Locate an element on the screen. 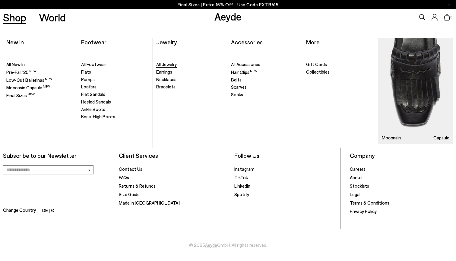 The width and height of the screenshot is (456, 261). span: Scarves is located at coordinates (239, 87).